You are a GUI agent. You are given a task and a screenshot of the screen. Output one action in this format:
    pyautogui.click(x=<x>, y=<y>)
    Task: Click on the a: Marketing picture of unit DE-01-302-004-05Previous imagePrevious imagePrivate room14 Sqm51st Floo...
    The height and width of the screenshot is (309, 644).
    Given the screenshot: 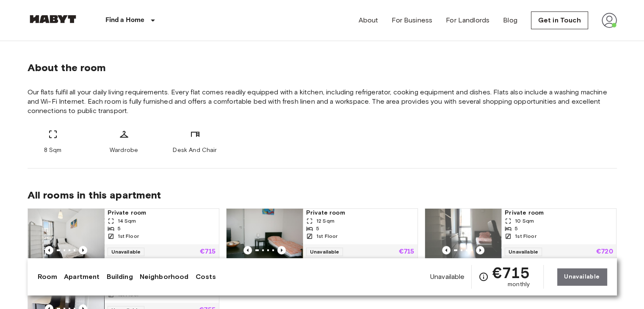 What is the action you would take?
    pyautogui.click(x=123, y=234)
    